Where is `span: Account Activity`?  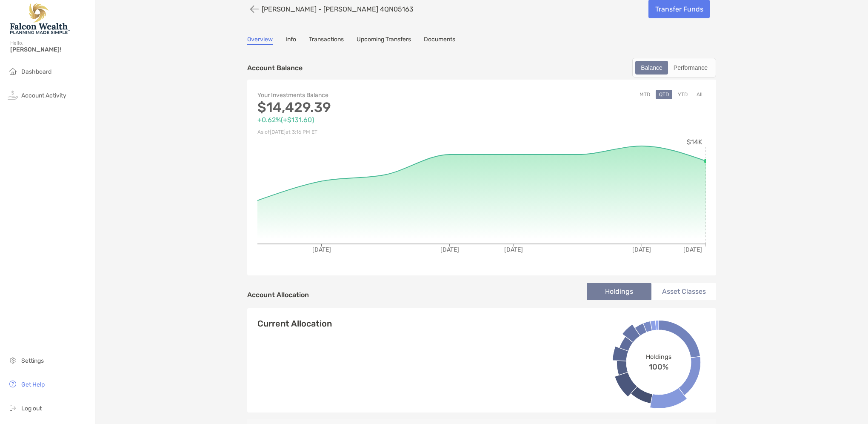 span: Account Activity is located at coordinates (44, 95).